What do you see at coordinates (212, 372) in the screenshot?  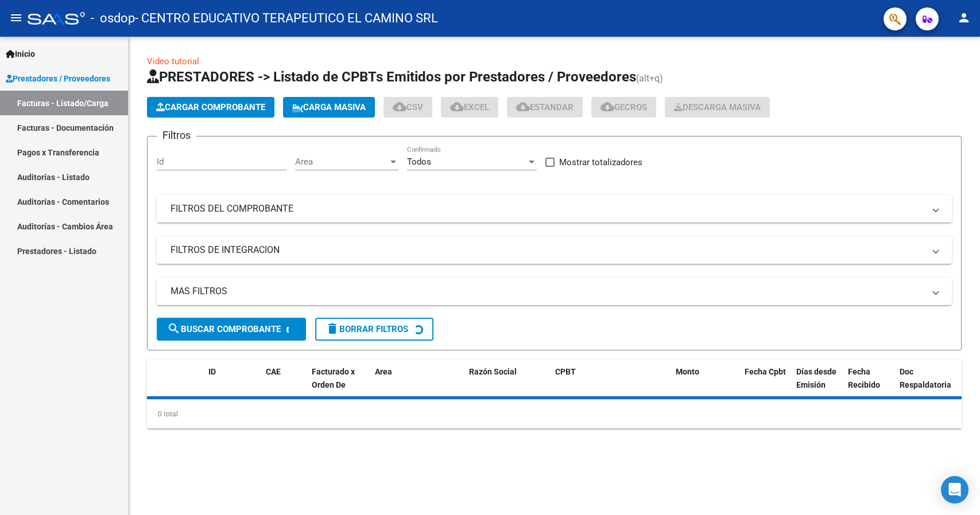 I see `span: ID` at bounding box center [212, 372].